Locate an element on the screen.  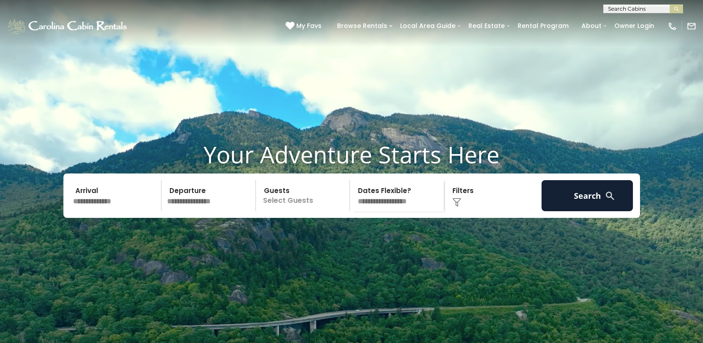
a: Rental Program is located at coordinates (543, 26).